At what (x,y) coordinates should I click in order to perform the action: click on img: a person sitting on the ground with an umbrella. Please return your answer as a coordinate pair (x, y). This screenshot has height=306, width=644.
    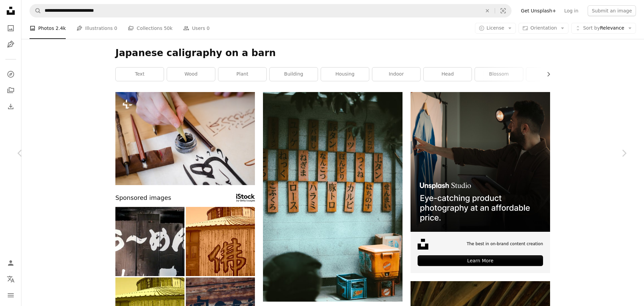
    Looking at the image, I should click on (333, 196).